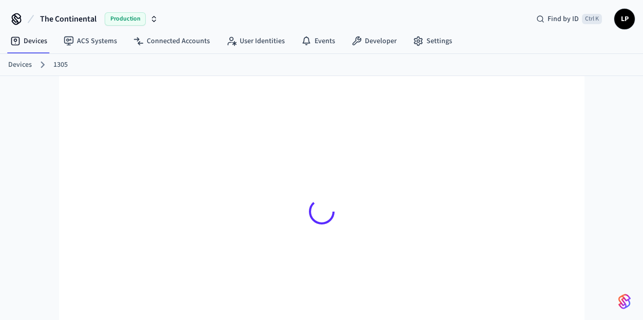 The image size is (643, 320). Describe the element at coordinates (171, 41) in the screenshot. I see `a: Connected Accounts` at that location.